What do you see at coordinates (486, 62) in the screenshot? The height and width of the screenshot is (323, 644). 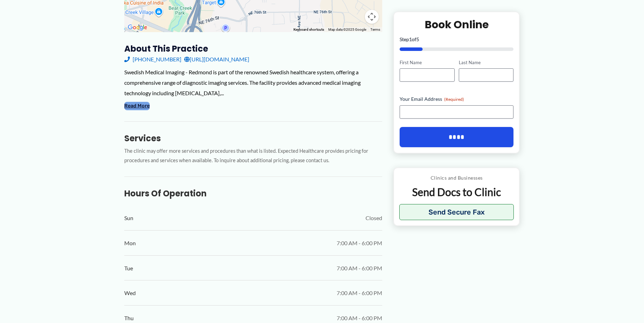 I see `label: Last Name` at bounding box center [486, 62].